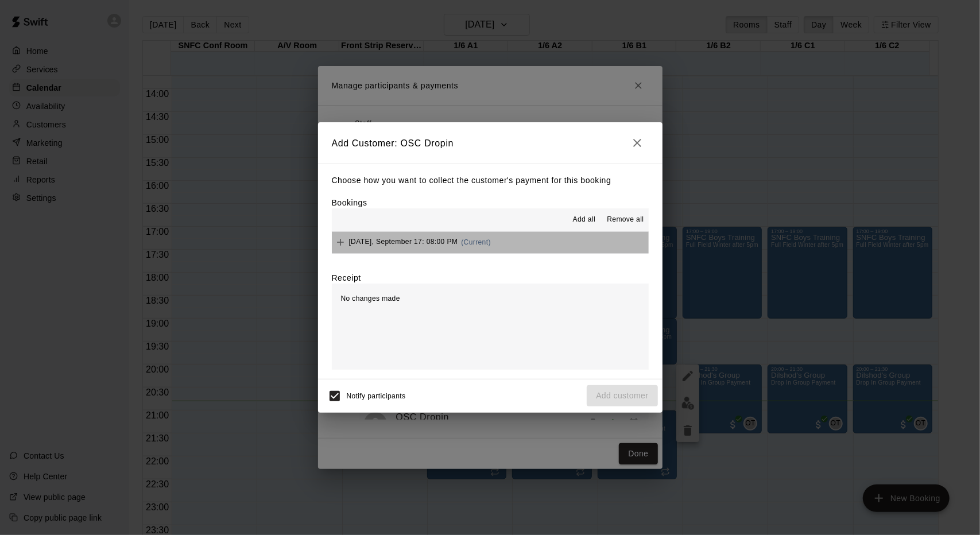 The image size is (980, 535). What do you see at coordinates (340, 241) in the screenshot?
I see `span: Add` at bounding box center [340, 241].